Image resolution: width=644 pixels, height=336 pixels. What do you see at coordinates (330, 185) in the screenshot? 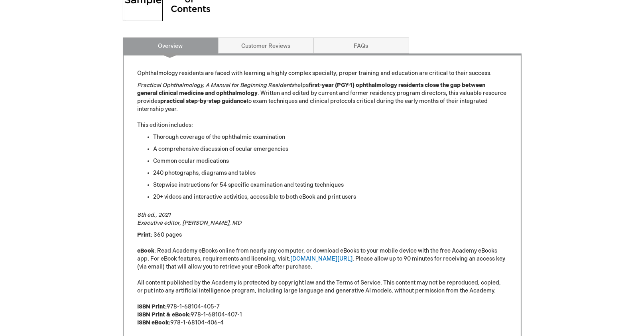
I see `li: Stepwise instructions for 54 specific examination and testing techniques` at bounding box center [330, 185].